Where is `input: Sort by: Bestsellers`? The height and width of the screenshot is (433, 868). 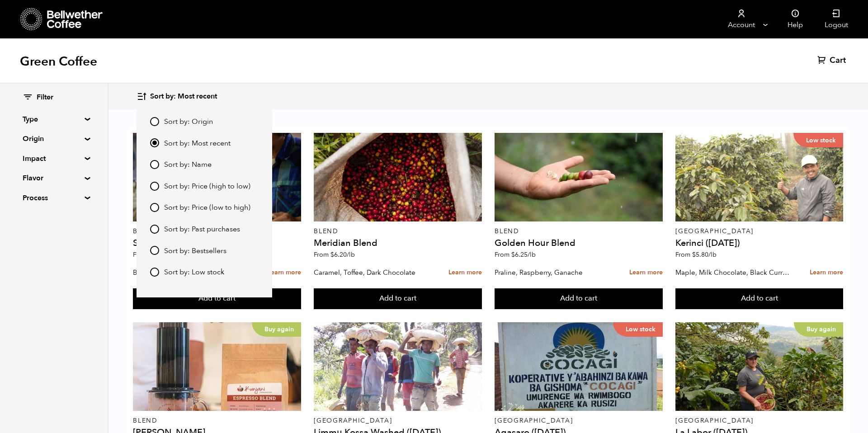 input: Sort by: Bestsellers is located at coordinates (154, 250).